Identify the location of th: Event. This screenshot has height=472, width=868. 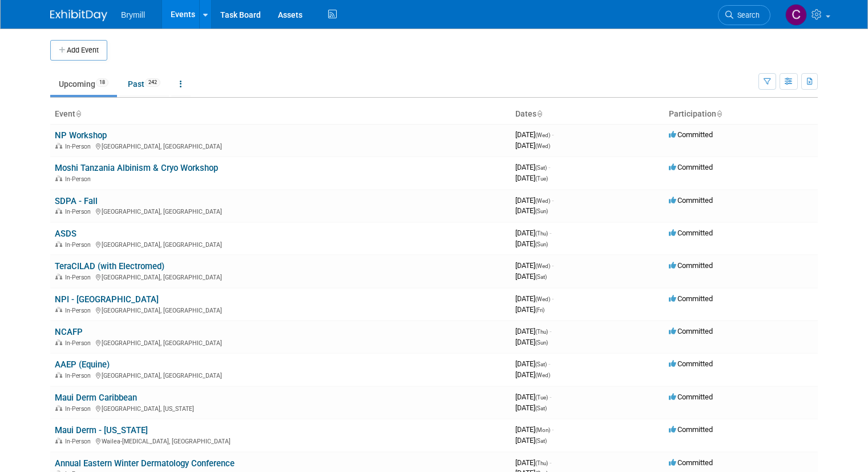
(280, 114).